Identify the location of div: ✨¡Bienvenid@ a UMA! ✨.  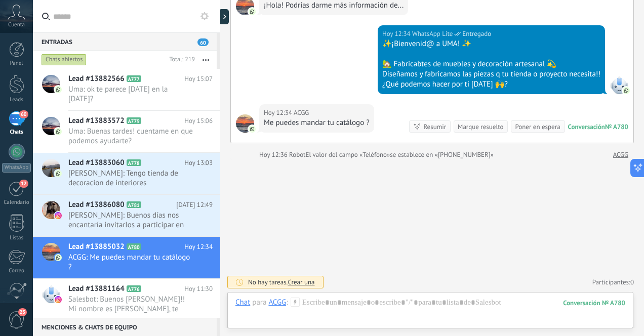
(491, 44).